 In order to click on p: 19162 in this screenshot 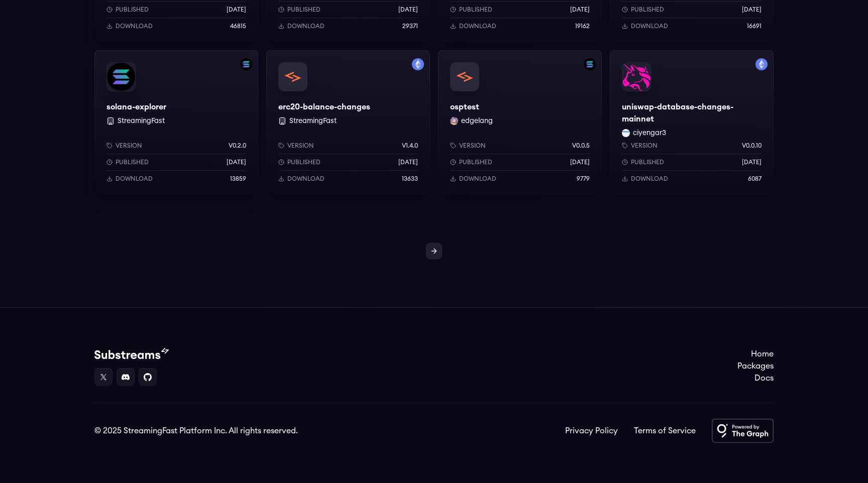, I will do `click(582, 26)`.